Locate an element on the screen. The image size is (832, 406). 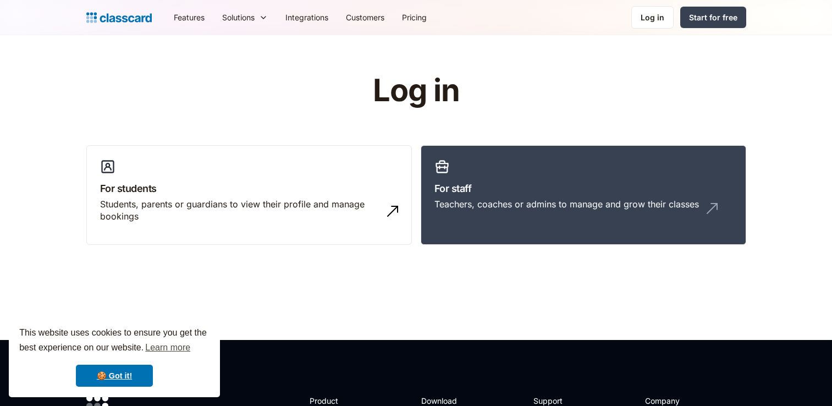
h3: For staff is located at coordinates (584, 188).